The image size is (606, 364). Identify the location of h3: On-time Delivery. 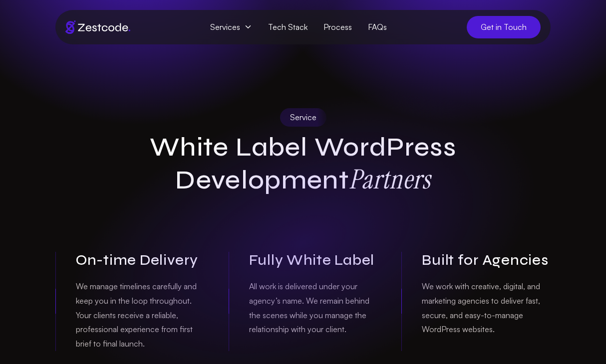
(140, 260).